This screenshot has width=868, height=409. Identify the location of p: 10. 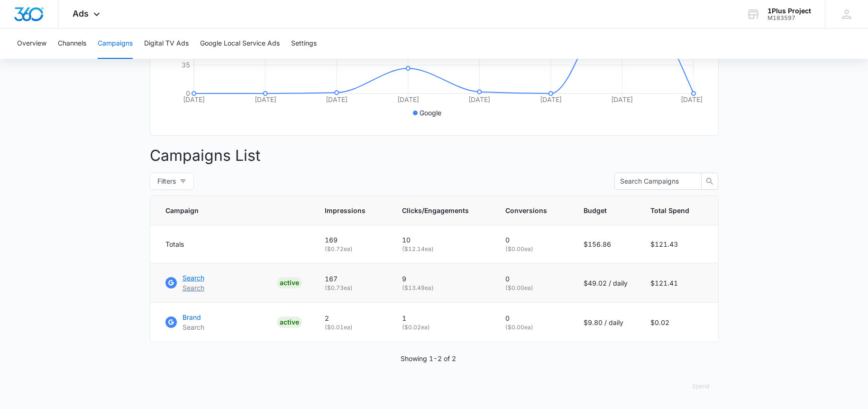
(442, 239).